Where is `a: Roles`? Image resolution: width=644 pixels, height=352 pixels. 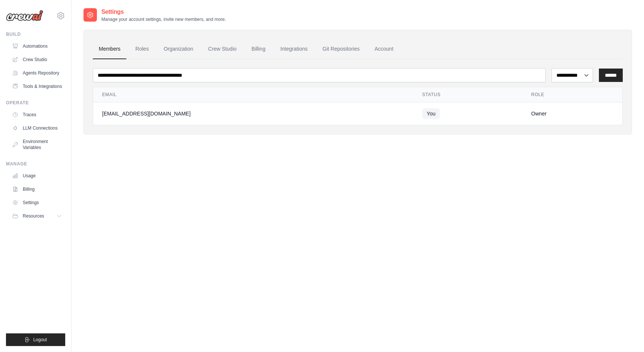
a: Roles is located at coordinates (142, 49).